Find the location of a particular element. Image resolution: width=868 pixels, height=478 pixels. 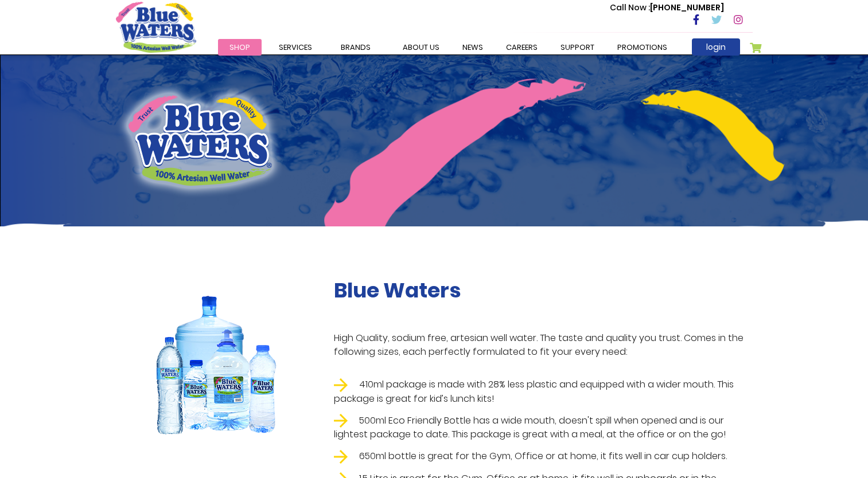

a: support is located at coordinates (577, 47).